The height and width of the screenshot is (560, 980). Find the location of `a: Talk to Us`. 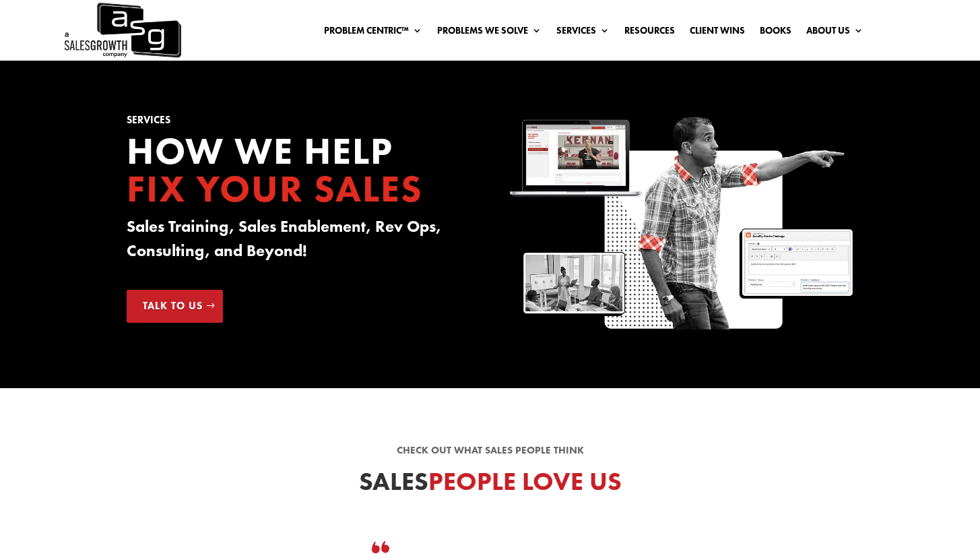

a: Talk to Us is located at coordinates (174, 307).